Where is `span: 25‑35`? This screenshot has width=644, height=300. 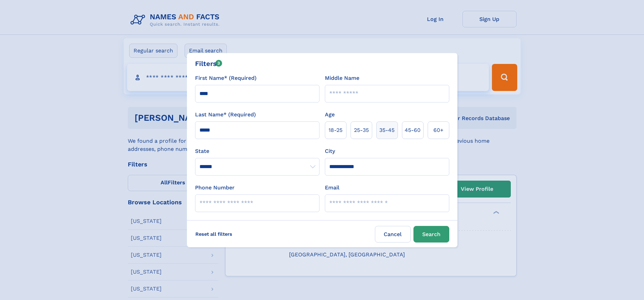 span: 25‑35 is located at coordinates (361, 130).